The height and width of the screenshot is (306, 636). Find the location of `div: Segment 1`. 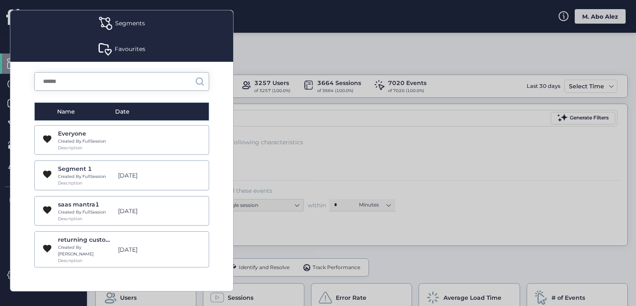

div: Segment 1 is located at coordinates (86, 169).